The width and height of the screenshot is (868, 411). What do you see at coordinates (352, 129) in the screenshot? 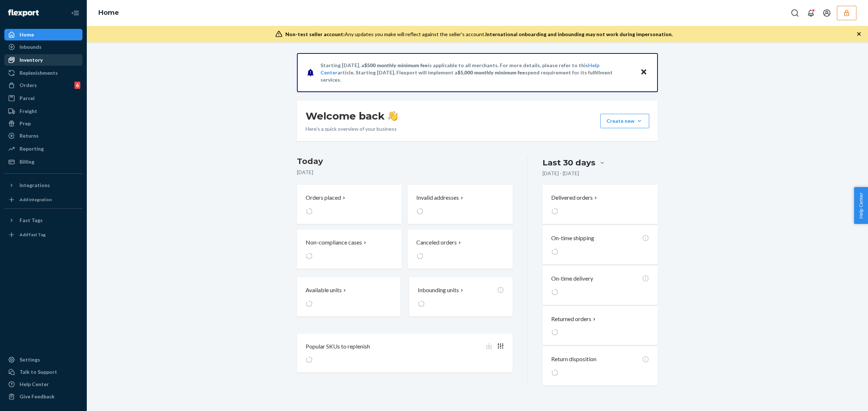
I see `p: Here’s a quick overview of your business` at bounding box center [352, 129].